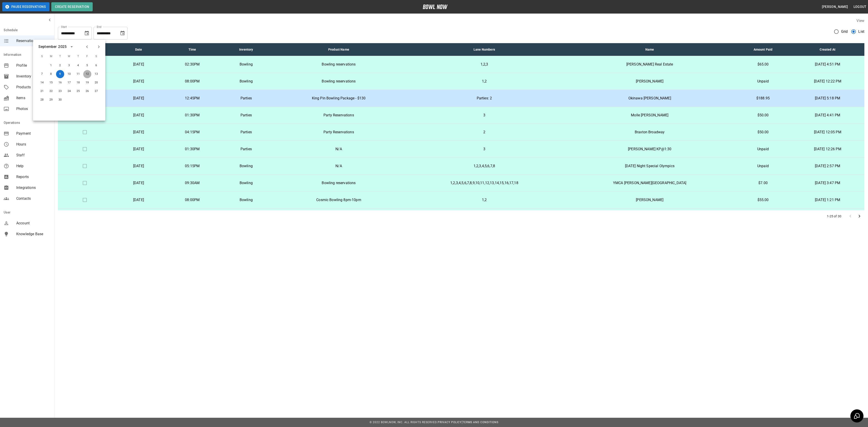 The image size is (868, 427). What do you see at coordinates (34, 41) in the screenshot?
I see `span: Reservations` at bounding box center [34, 41].